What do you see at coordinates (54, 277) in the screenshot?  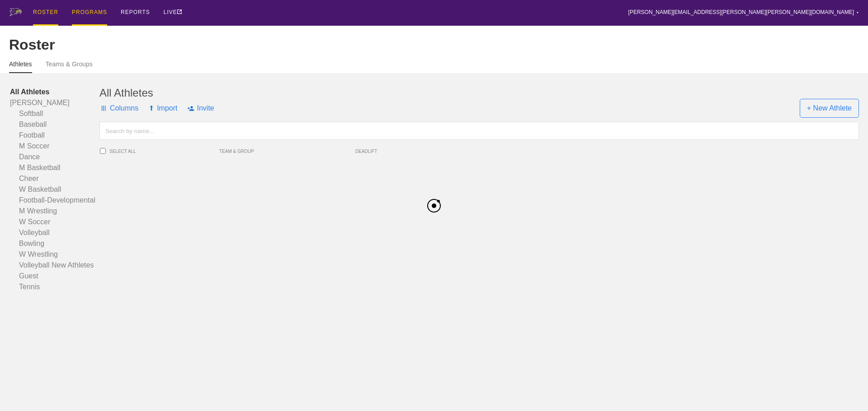 I see `a: Guest` at bounding box center [54, 277].